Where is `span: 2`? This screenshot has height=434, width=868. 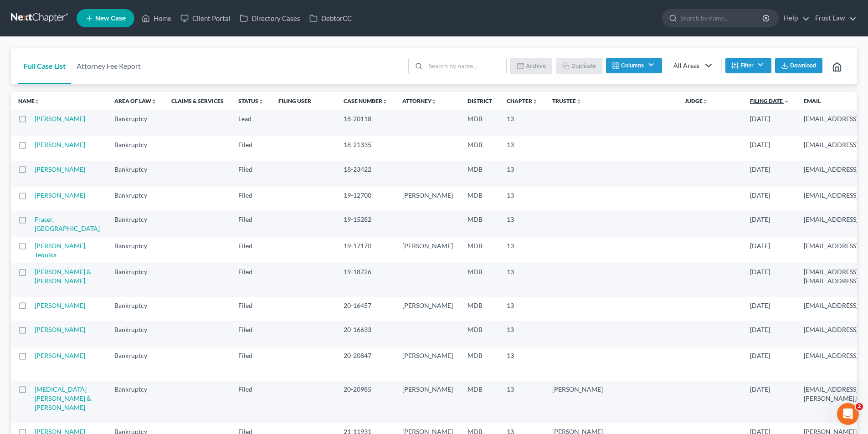
span: 2 is located at coordinates (859, 406).